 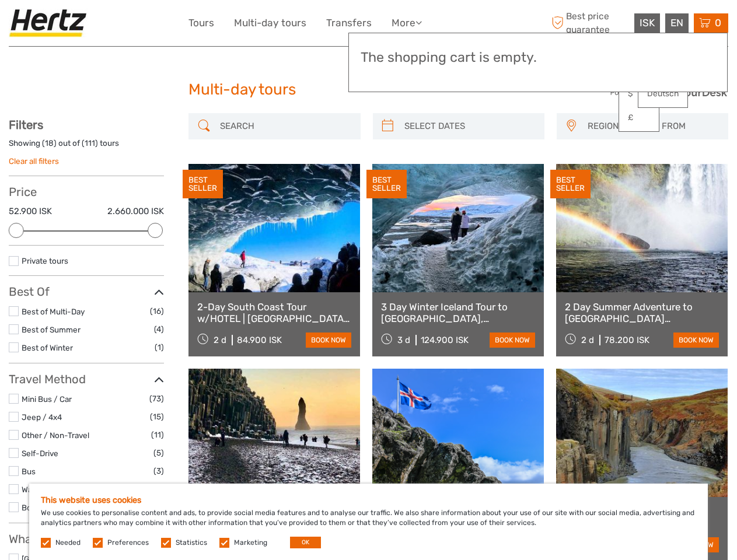 I want to click on a: Boat, so click(x=30, y=507).